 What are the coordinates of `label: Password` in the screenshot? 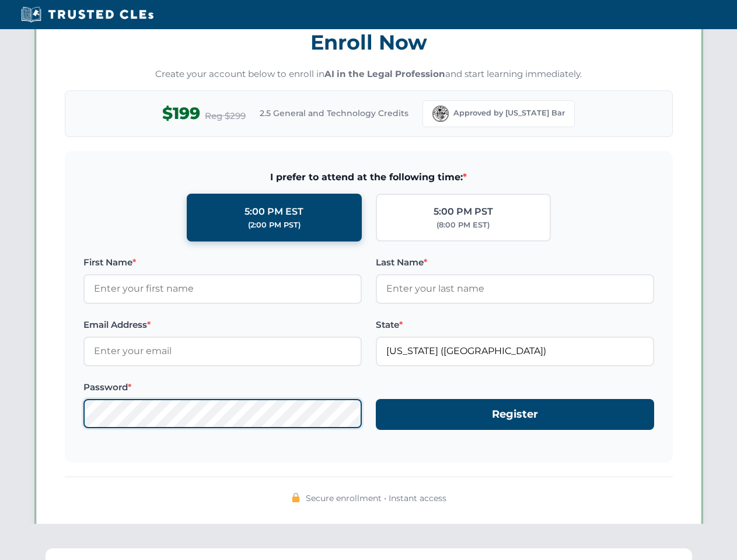 It's located at (222, 387).